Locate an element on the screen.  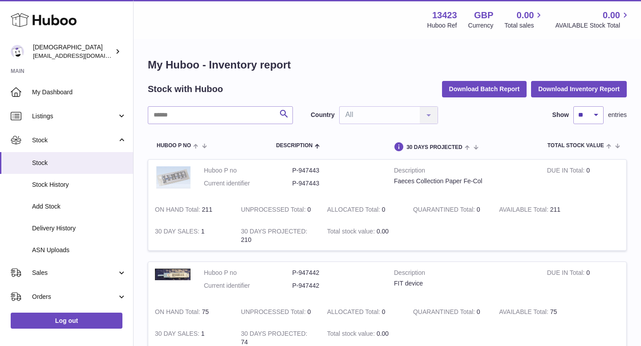
button: Download Batch Report is located at coordinates (485, 89).